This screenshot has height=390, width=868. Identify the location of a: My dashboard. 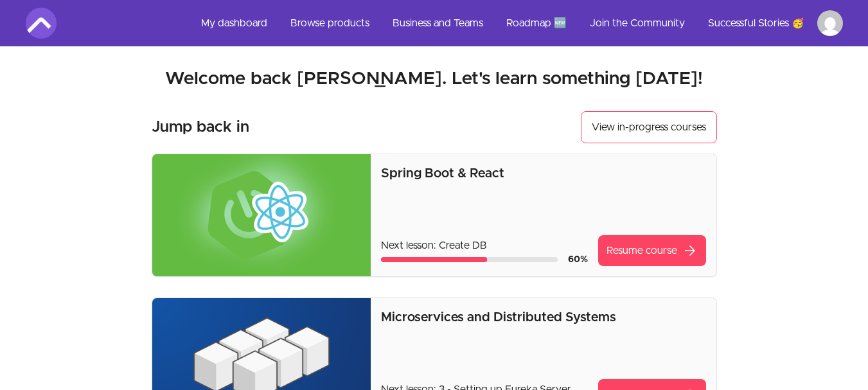
(234, 23).